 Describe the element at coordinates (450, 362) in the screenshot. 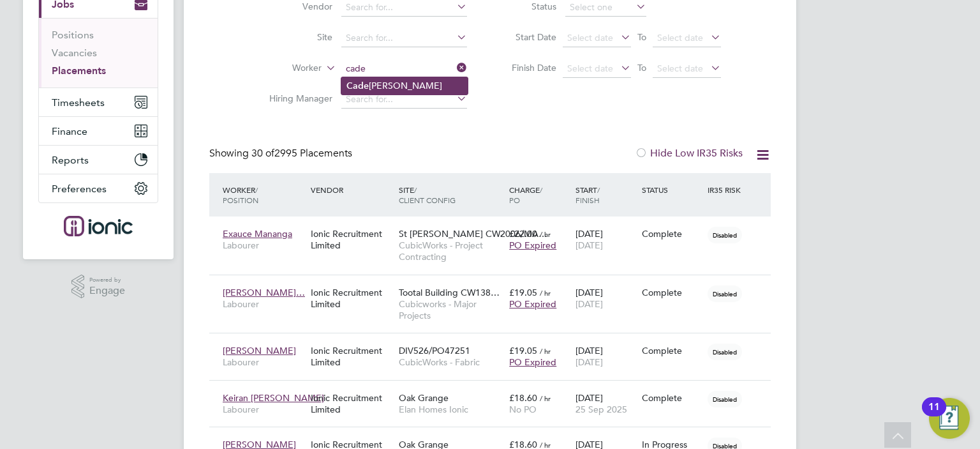

I see `span: CubicWorks - Fabric` at that location.